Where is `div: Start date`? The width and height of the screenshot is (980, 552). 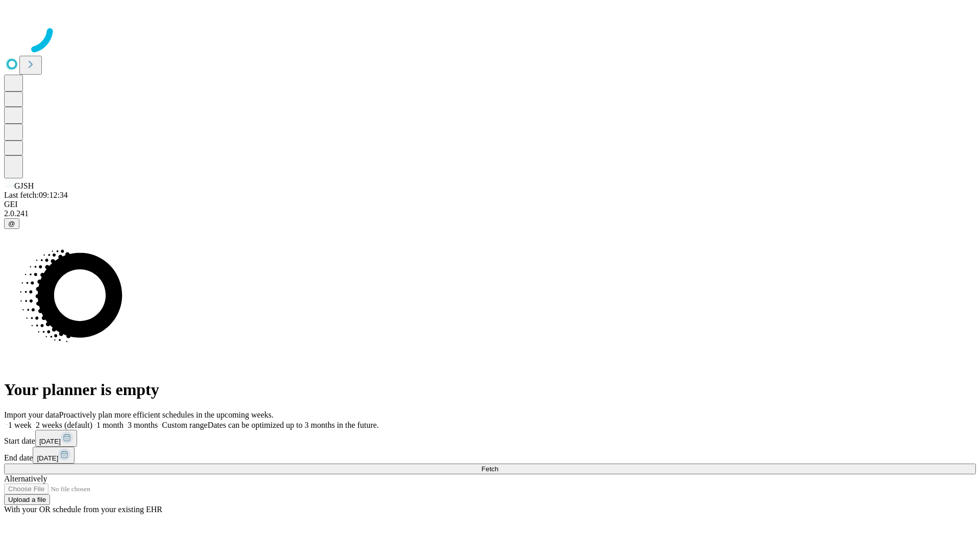
div: Start date is located at coordinates (490, 438).